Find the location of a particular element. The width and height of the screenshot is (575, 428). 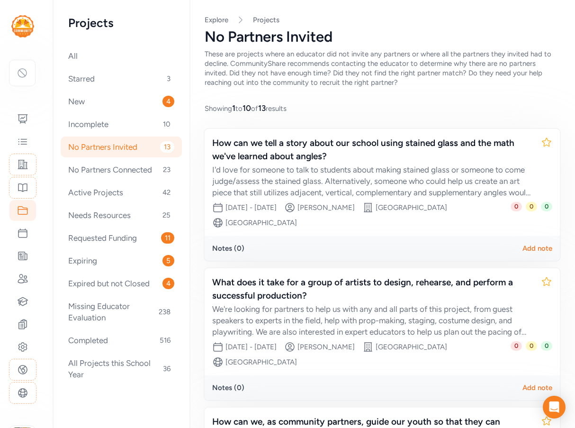

span: 25 is located at coordinates (166, 215).